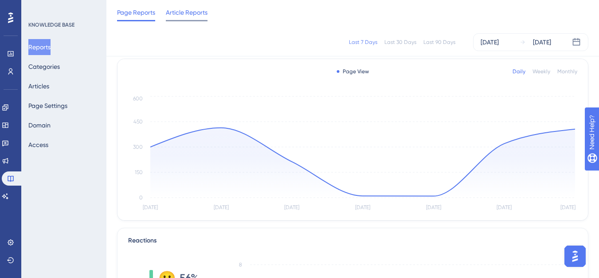  Describe the element at coordinates (439, 42) in the screenshot. I see `div: Last 90 Days` at that location.